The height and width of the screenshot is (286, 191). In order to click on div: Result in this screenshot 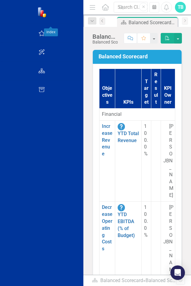, I will do `click(155, 89)`.